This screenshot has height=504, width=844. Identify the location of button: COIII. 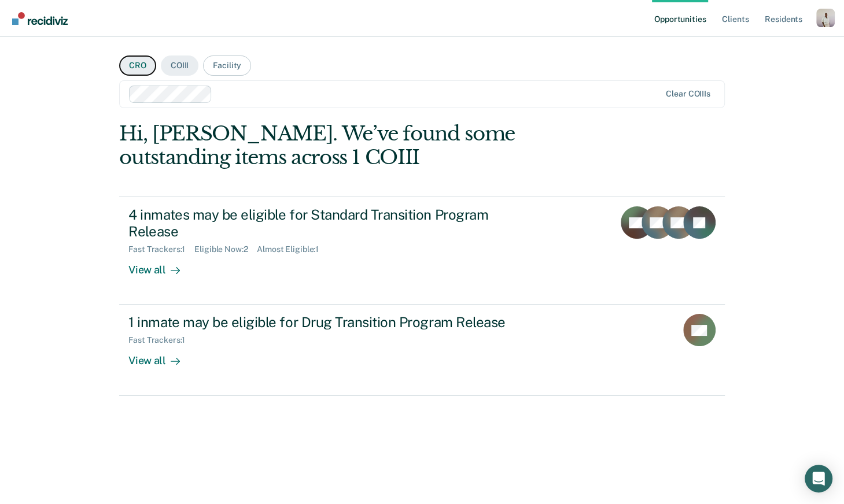
(180, 65).